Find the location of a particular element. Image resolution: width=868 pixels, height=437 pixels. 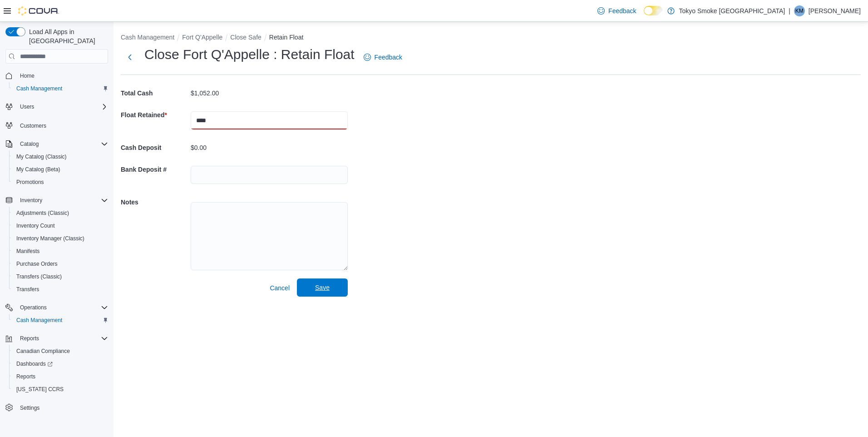

h5: Float Retained is located at coordinates (155, 115).